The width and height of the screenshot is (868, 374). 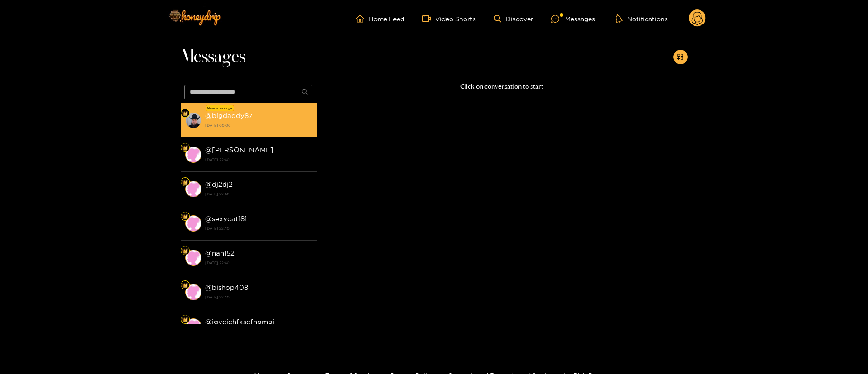 I want to click on button: search, so click(x=305, y=92).